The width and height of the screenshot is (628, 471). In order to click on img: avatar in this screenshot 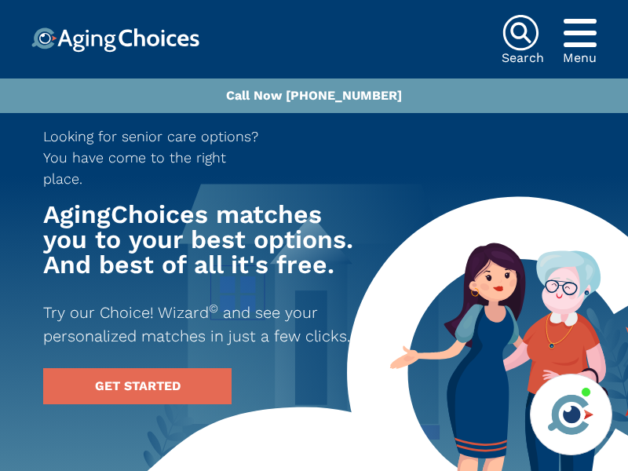, I will do `click(571, 415)`.